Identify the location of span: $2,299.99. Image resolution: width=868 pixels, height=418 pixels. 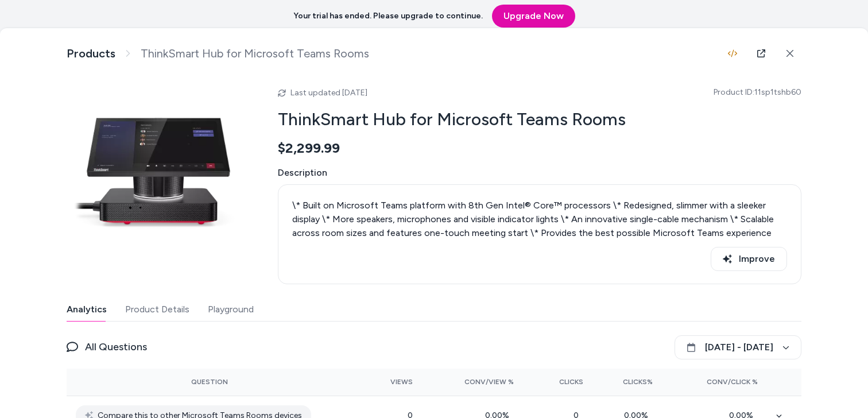
(309, 148).